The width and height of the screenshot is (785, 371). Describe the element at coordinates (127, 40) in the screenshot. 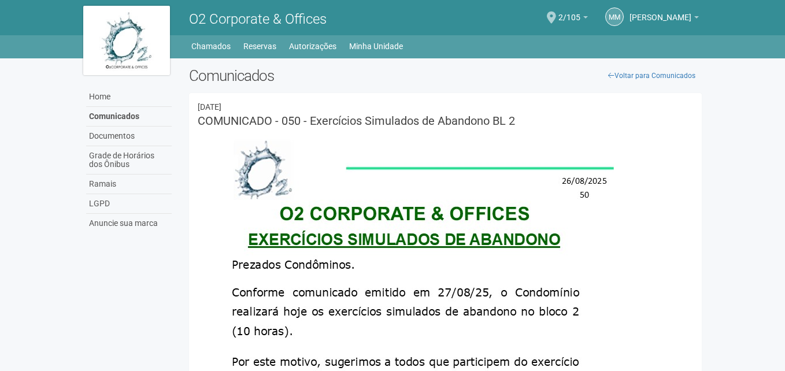

I see `img: logo.jpg` at that location.